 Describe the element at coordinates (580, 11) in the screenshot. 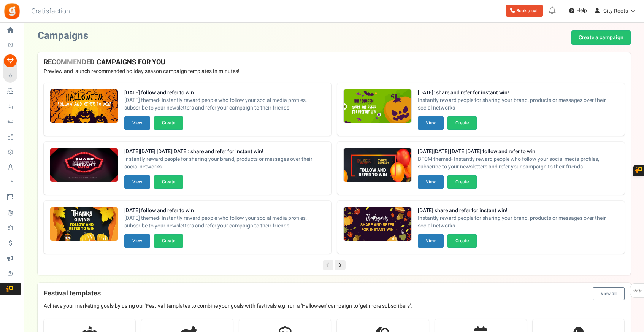

I see `span: Help` at that location.